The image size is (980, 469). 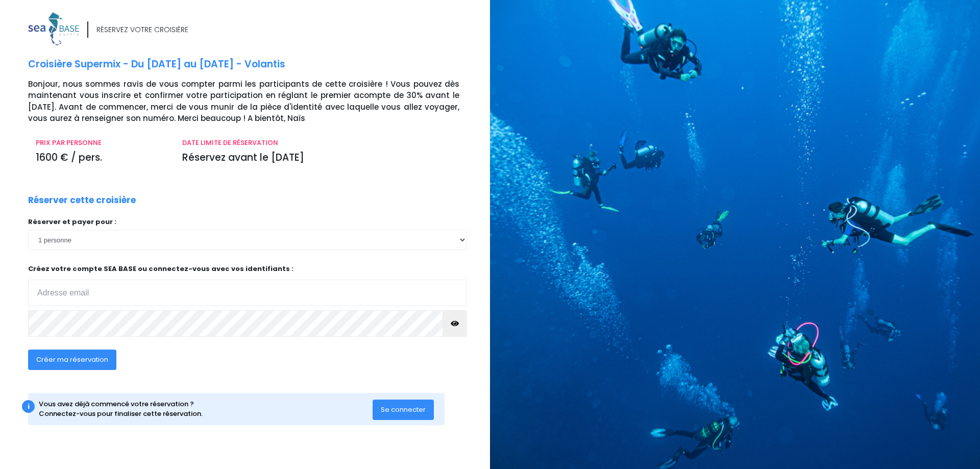 I want to click on p: Bonjour, nous sommes ravis de vous compter parmi les participants de cette croisière ! Vous pouve..., so click(x=255, y=102).